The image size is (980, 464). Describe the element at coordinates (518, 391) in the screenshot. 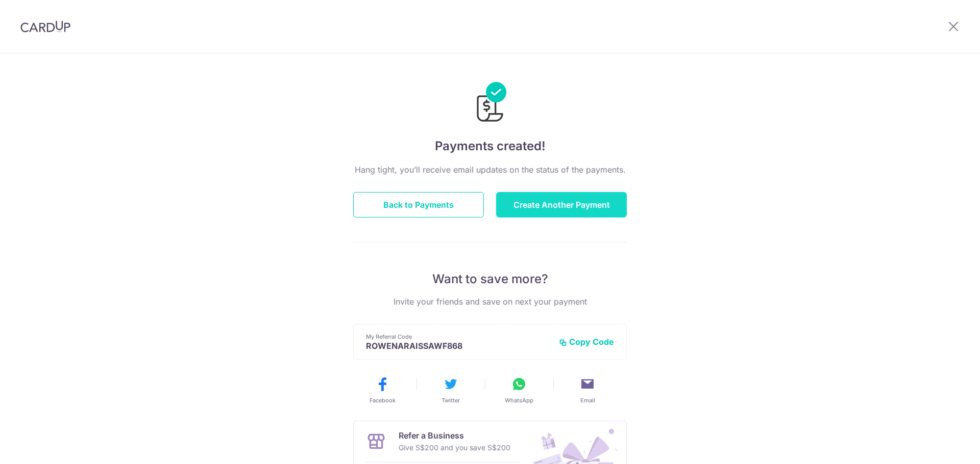

I see `button: WhatsApp` at that location.